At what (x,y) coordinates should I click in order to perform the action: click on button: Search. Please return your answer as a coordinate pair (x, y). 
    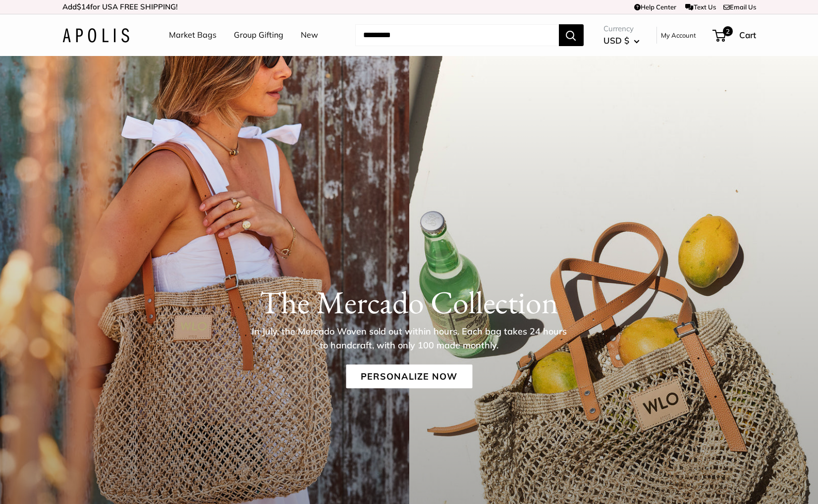
    Looking at the image, I should click on (571, 35).